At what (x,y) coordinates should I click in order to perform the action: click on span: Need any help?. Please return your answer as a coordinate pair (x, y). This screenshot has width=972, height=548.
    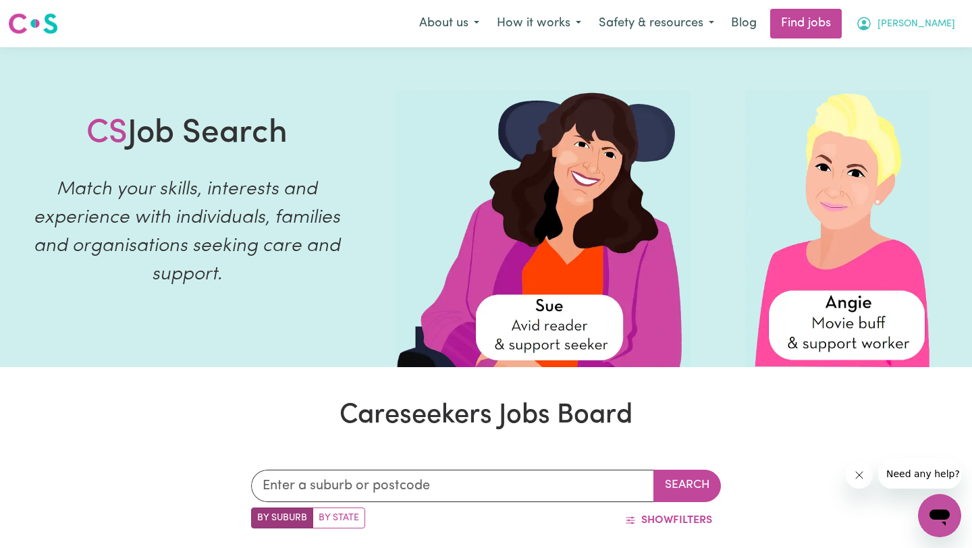
    Looking at the image, I should click on (45, 15).